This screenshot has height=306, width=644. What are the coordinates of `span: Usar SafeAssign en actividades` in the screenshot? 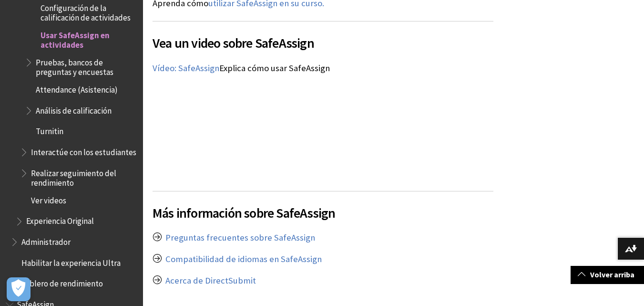 It's located at (88, 38).